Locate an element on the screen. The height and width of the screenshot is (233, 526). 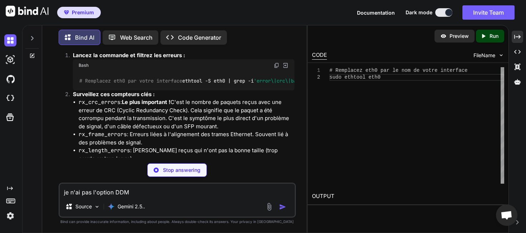
span: FileName is located at coordinates (484, 55).